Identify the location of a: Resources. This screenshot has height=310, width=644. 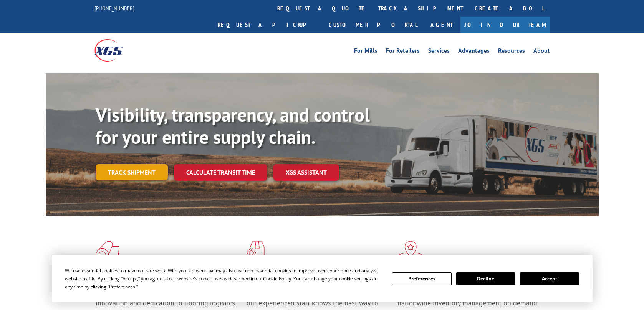
(512, 52).